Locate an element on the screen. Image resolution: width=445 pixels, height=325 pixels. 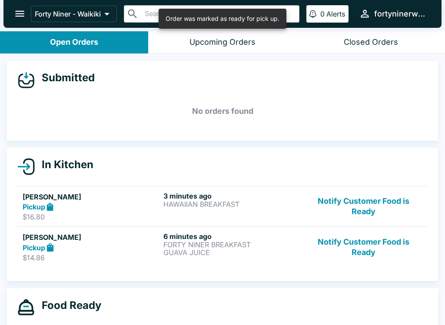
button: open drawer is located at coordinates (20, 13).